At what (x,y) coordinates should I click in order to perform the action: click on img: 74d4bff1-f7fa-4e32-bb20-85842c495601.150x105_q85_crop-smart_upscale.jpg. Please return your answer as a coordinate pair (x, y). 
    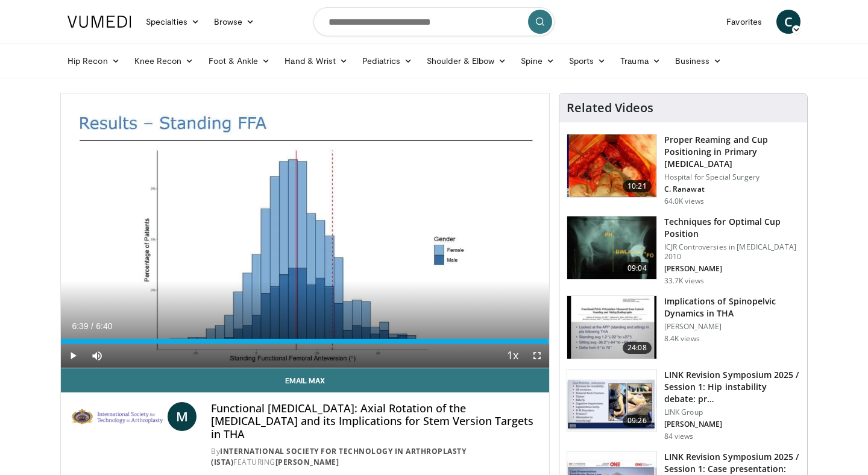
    Looking at the image, I should click on (612, 327).